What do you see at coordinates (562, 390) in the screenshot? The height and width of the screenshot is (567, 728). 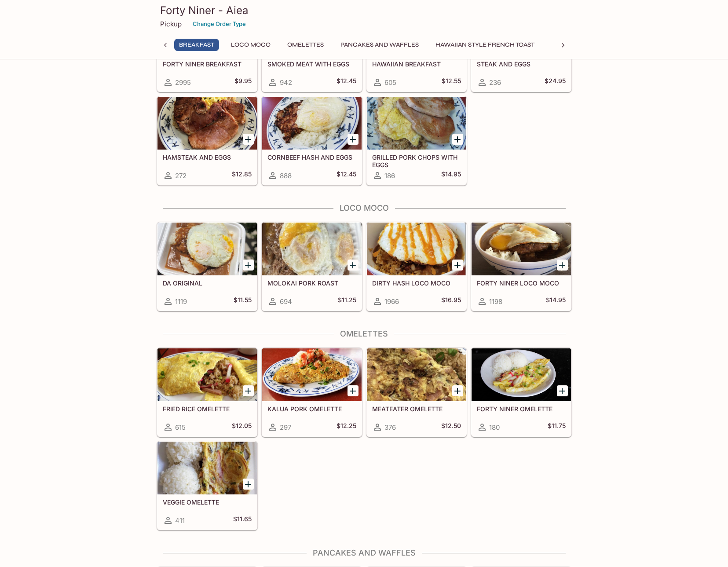 I see `button: Add FORTY NINER OMELETTE` at bounding box center [562, 390].